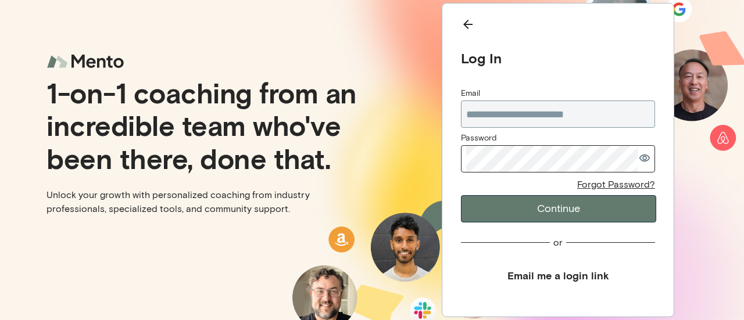 This screenshot has width=744, height=320. What do you see at coordinates (558, 26) in the screenshot?
I see `button: Back` at bounding box center [558, 26].